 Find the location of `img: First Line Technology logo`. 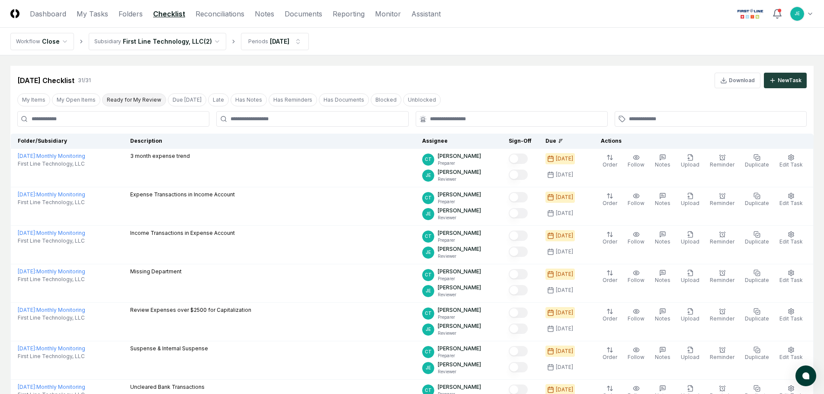

img: First Line Technology logo is located at coordinates (750, 14).